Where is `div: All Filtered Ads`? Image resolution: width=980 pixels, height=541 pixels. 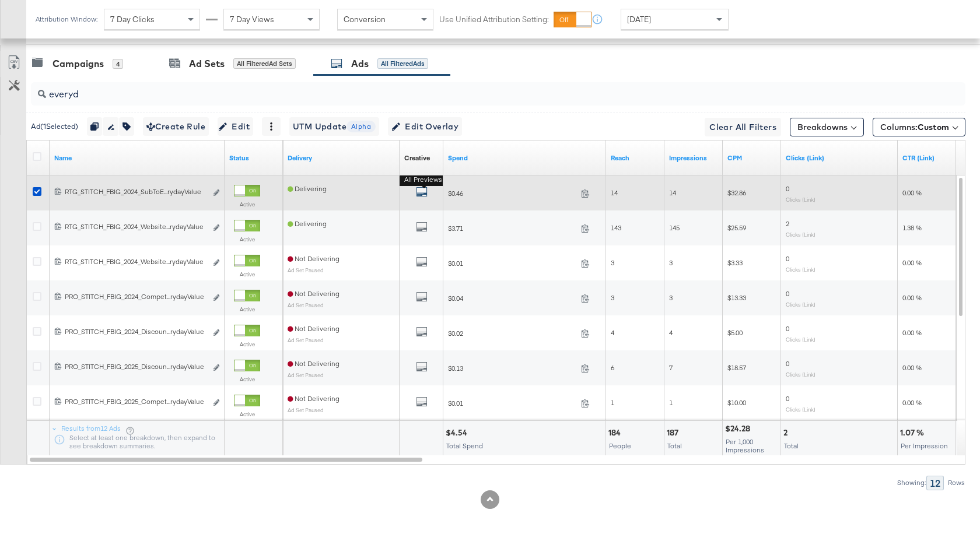
div: All Filtered Ads is located at coordinates (402, 63).